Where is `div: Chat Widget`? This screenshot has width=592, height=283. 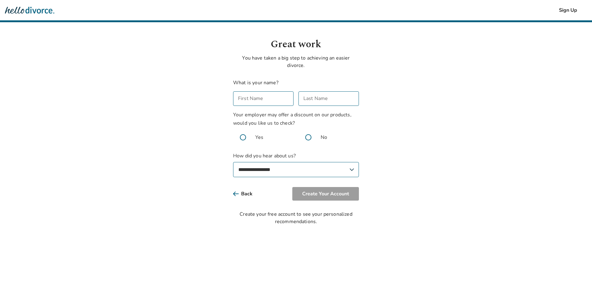
div: Chat Widget is located at coordinates (576, 268).